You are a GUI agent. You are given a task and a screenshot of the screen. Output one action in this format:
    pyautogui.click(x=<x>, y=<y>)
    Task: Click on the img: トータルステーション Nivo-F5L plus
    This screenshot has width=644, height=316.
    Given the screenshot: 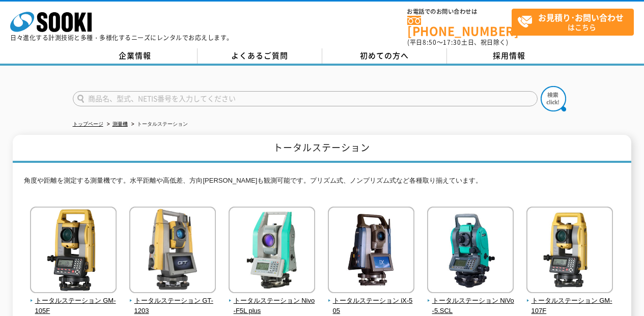 What is the action you would take?
    pyautogui.click(x=272, y=251)
    